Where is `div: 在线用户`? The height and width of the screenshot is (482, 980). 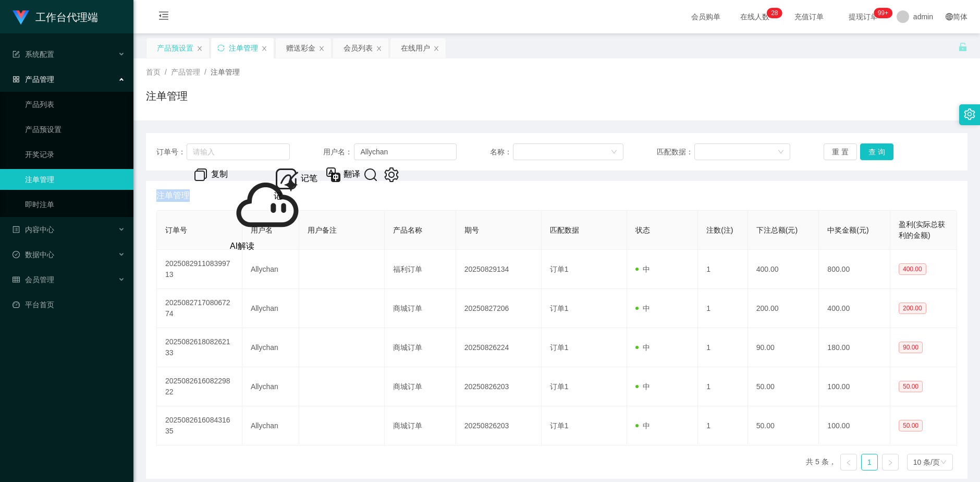 div: 在线用户 is located at coordinates (415, 48).